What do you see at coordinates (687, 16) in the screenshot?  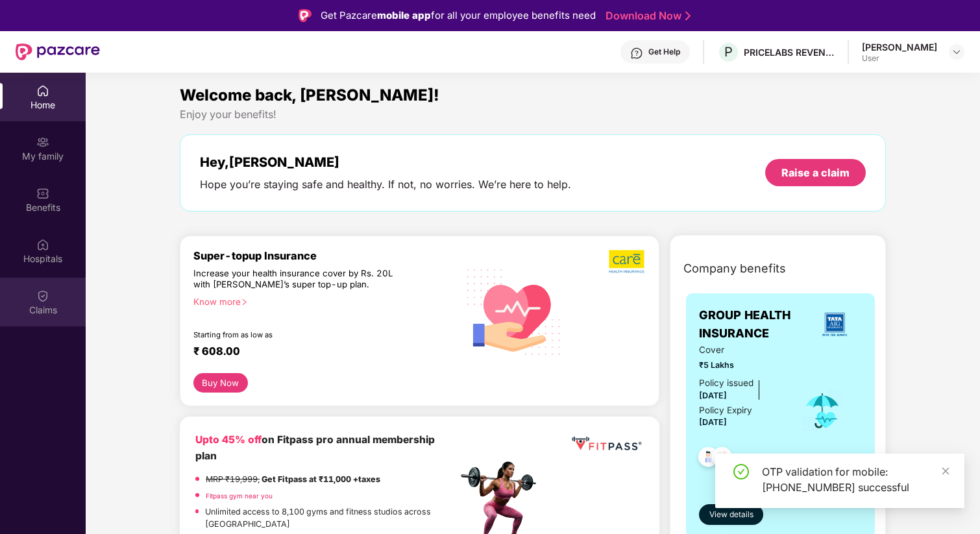 I see `img: Stroke` at bounding box center [687, 16].